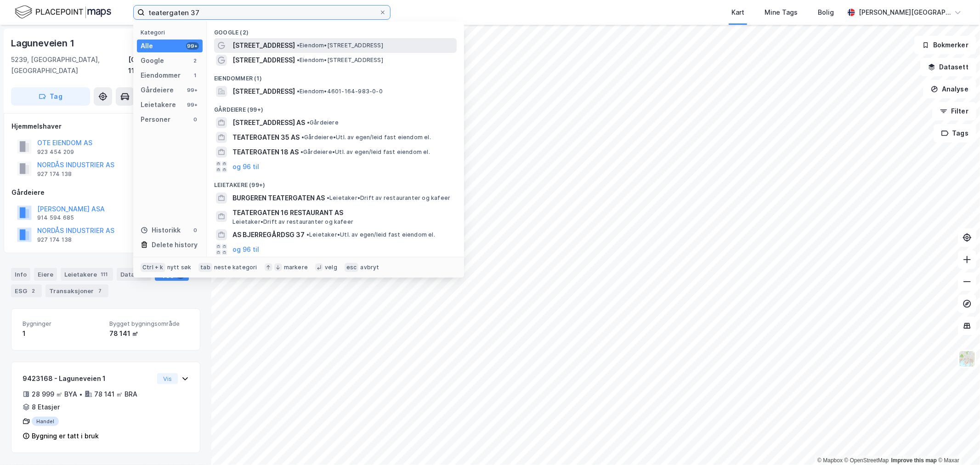  I want to click on input: Søk på adresse, matrikkel, gårdeiere, leietakere eller personer, so click(262, 12).